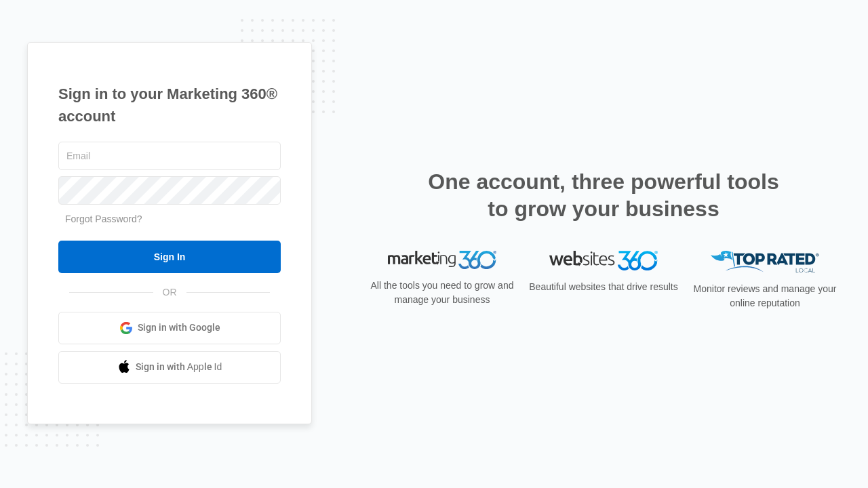 The height and width of the screenshot is (488, 868). Describe the element at coordinates (179, 367) in the screenshot. I see `span: Sign in with Apple Id` at that location.